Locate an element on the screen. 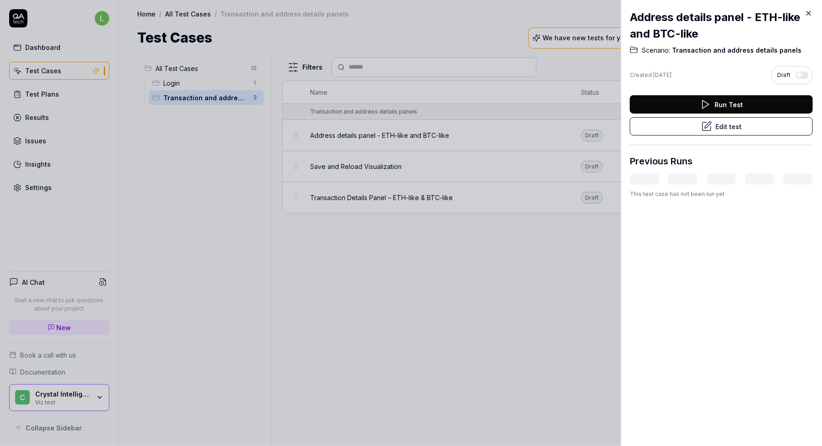 The image size is (822, 446). span: Transaction and address details panels is located at coordinates (736, 50).